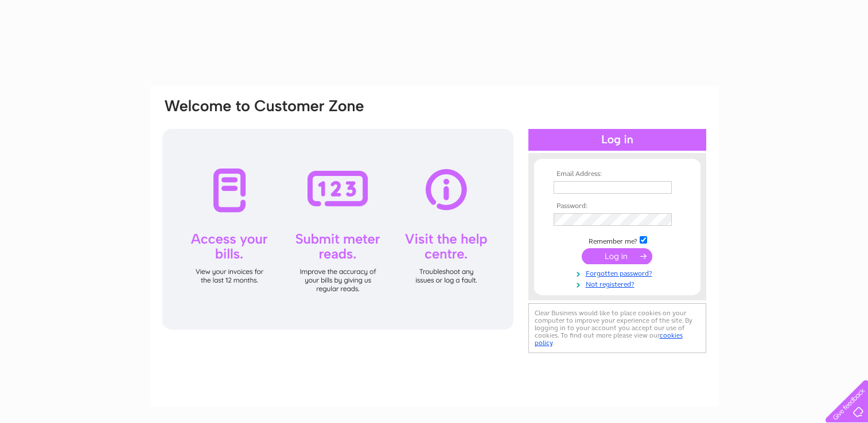 The image size is (868, 423). I want to click on th: Password:, so click(617, 206).